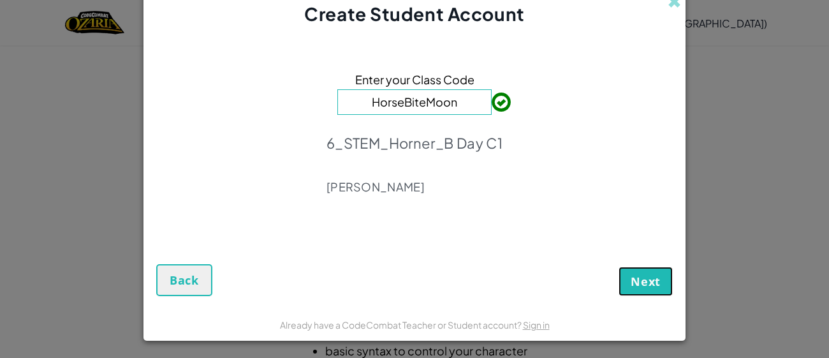  I want to click on p: 6_STEM_Horner_B Day C1, so click(414, 143).